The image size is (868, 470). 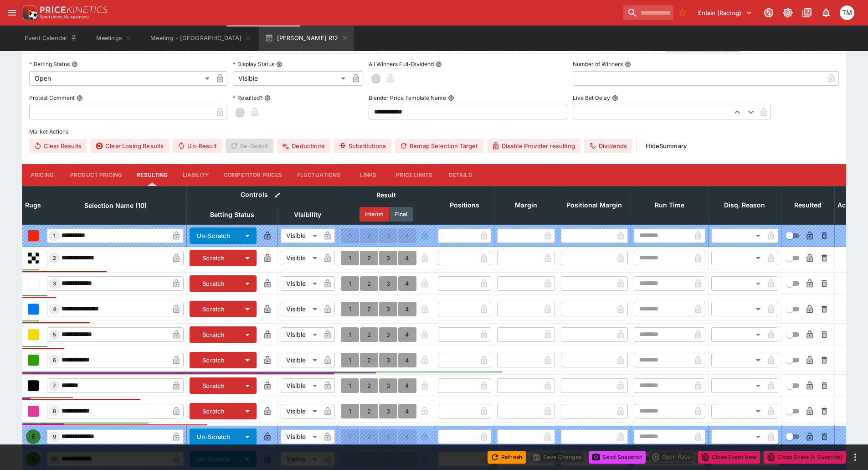 I want to click on th: Positional Margin, so click(x=594, y=205).